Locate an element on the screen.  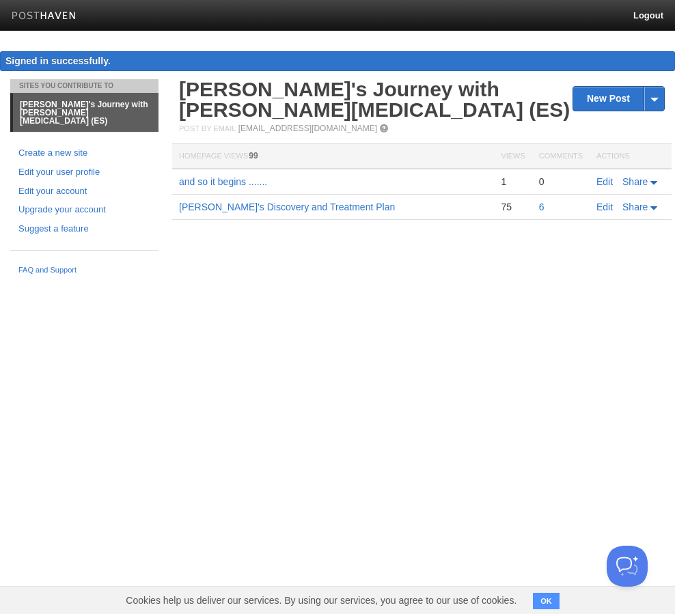
button: OK is located at coordinates (546, 601).